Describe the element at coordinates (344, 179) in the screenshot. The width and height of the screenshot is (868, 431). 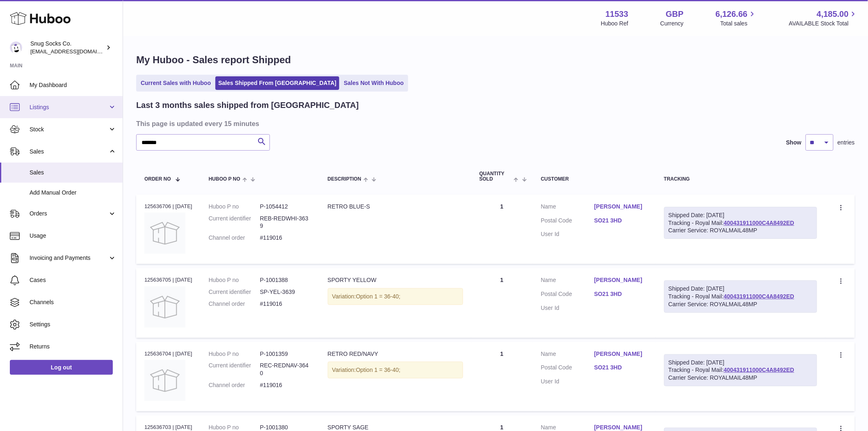
I see `span: Description` at that location.